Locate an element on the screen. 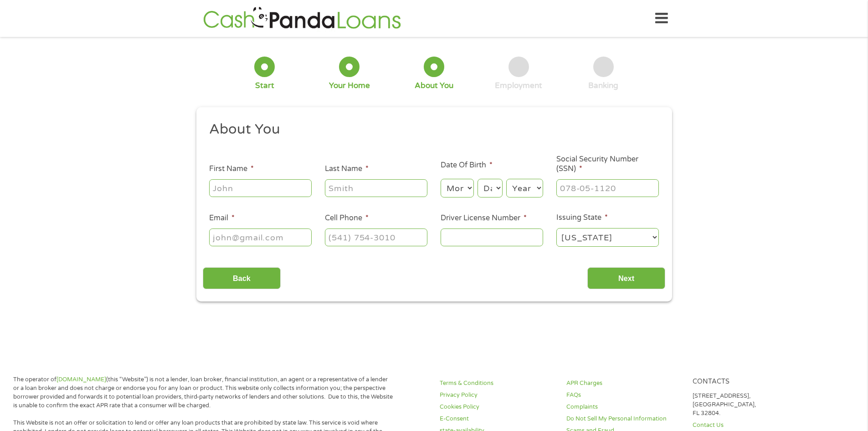 Image resolution: width=868 pixels, height=431 pixels. div: Start is located at coordinates (265, 86).